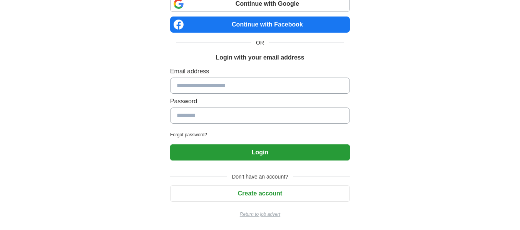 This screenshot has width=520, height=230. What do you see at coordinates (260, 177) in the screenshot?
I see `span: Don't have an account?` at bounding box center [260, 177].